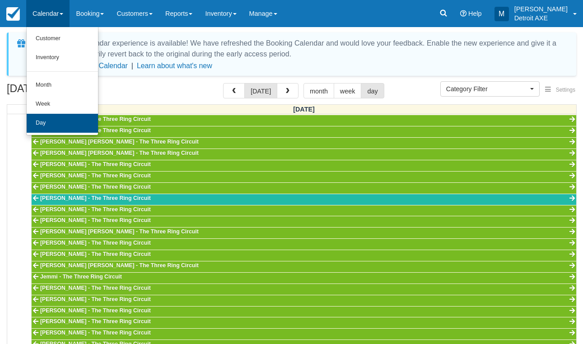  Describe the element at coordinates (490, 89) in the screenshot. I see `button: Category Filter` at that location.